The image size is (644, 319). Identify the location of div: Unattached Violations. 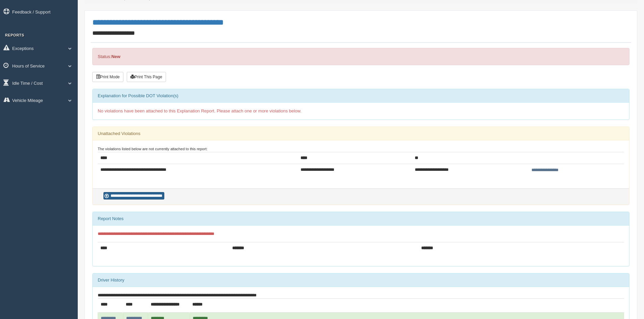
(360, 134).